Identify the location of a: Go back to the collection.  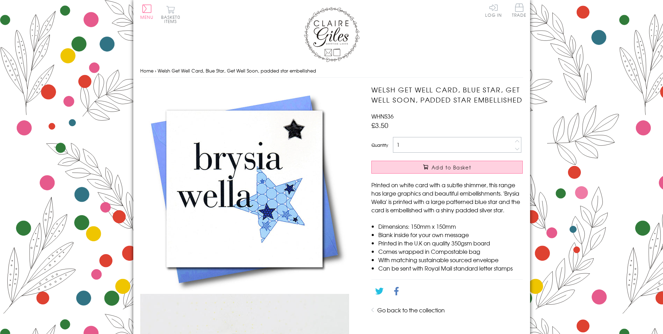
(411, 310).